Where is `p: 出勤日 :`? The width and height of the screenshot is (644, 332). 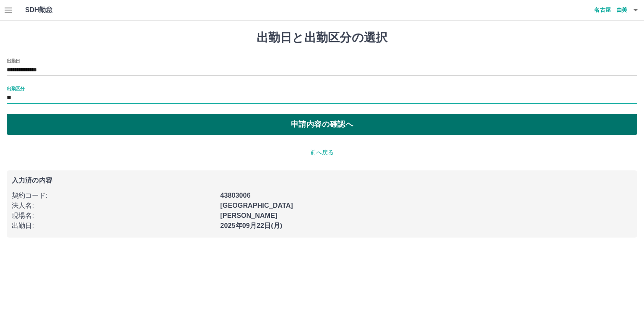
p: 出勤日 : is located at coordinates (113, 226).